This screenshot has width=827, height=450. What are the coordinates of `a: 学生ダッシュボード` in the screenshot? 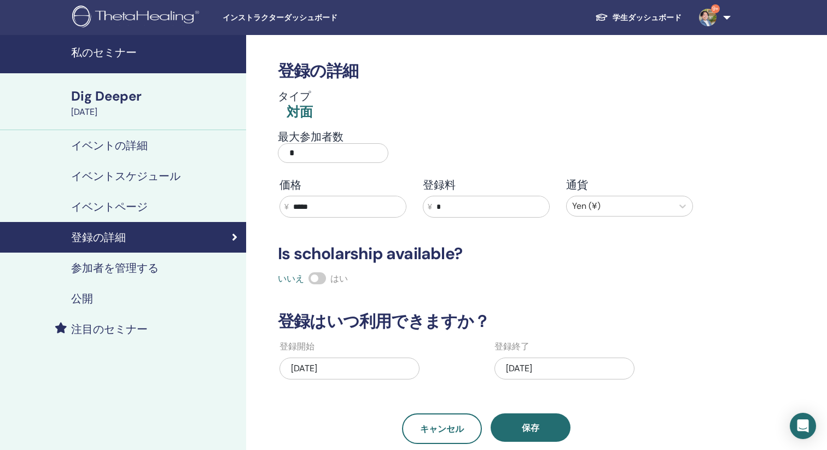 It's located at (638, 18).